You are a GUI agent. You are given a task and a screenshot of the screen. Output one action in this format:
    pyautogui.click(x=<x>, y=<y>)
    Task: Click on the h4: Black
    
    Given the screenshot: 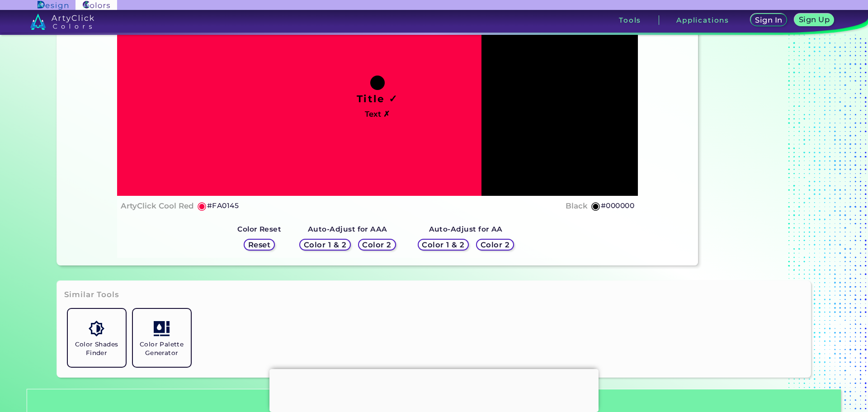 What is the action you would take?
    pyautogui.click(x=576, y=206)
    